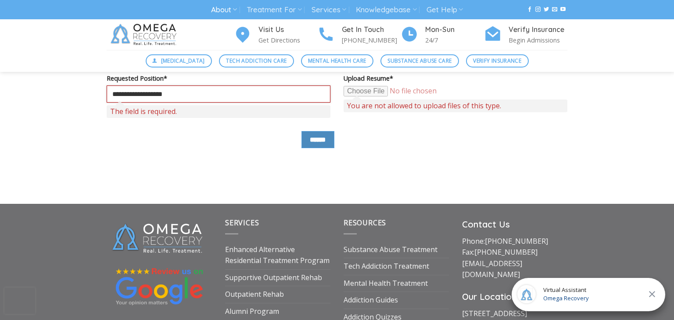  What do you see at coordinates (538, 40) in the screenshot?
I see `p: Begin Admissions` at bounding box center [538, 40].